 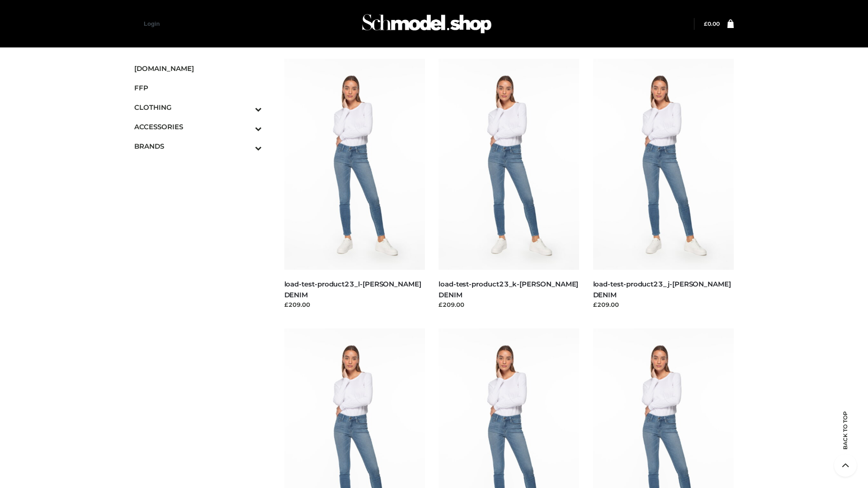 What do you see at coordinates (151, 24) in the screenshot?
I see `a: Login` at bounding box center [151, 24].